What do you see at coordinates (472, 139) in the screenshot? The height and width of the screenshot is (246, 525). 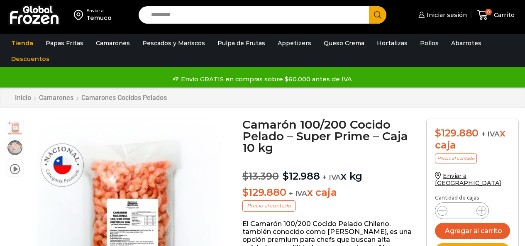 I see `div: x caja` at bounding box center [472, 139].